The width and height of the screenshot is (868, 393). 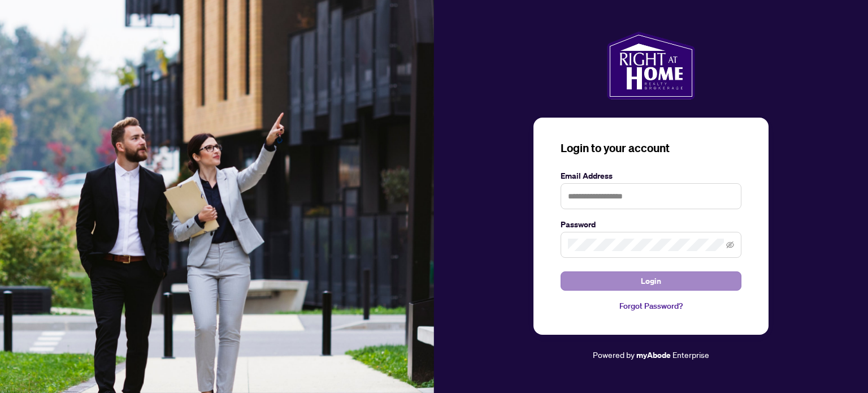 I want to click on label: Email Address, so click(x=651, y=176).